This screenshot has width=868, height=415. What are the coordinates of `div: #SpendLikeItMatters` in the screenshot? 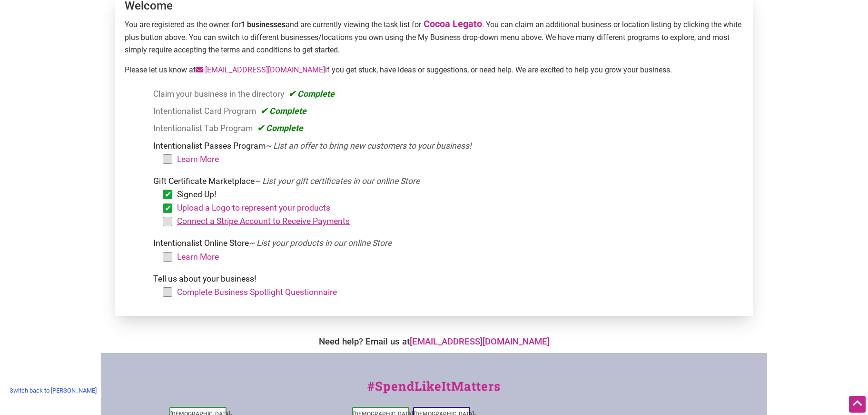 It's located at (434, 390).